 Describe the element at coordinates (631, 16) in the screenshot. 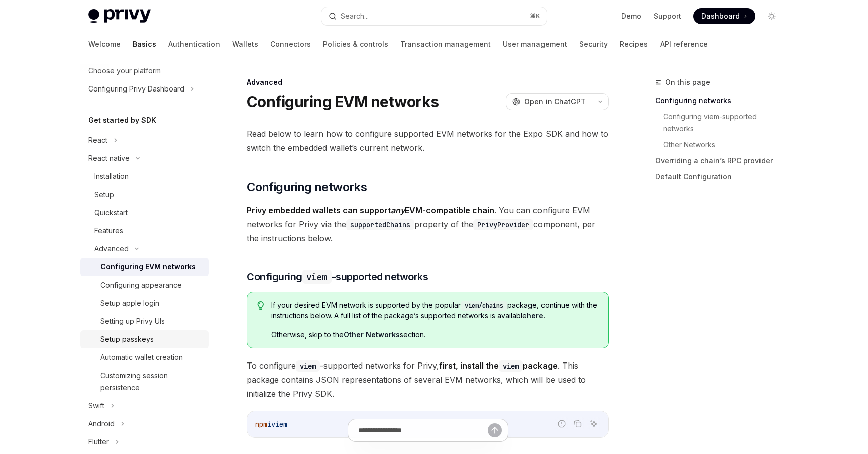

I see `a: Demo` at that location.